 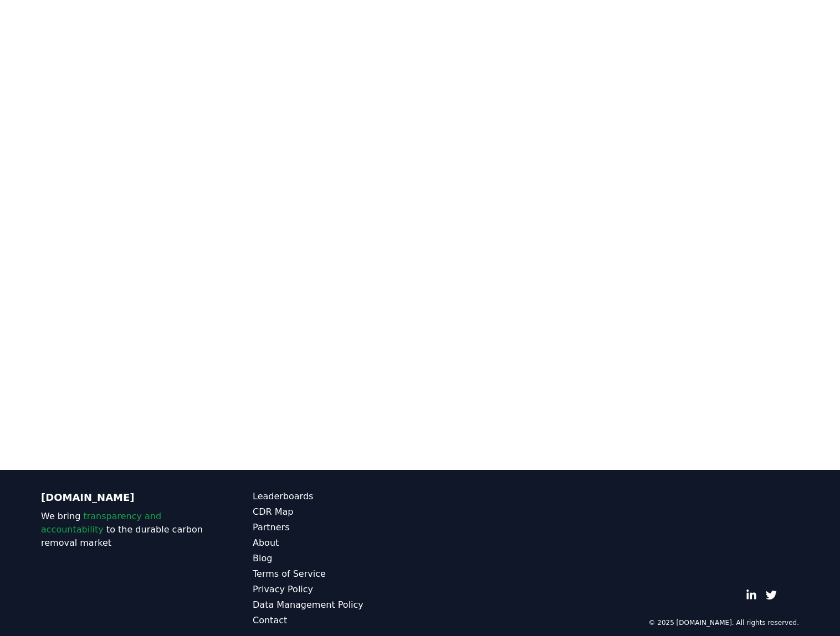 What do you see at coordinates (337, 590) in the screenshot?
I see `a: Privacy Policy` at bounding box center [337, 590].